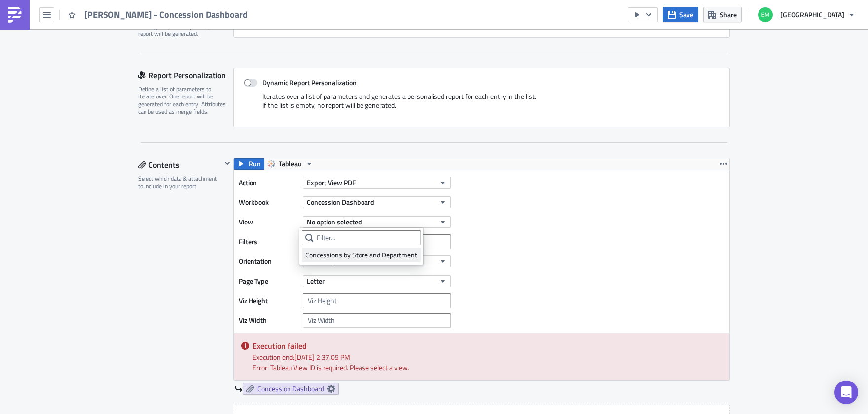  What do you see at coordinates (182, 101) in the screenshot?
I see `div: Define a list of parameters to iterate over. One report will be generated for each entry. Attribu...` at bounding box center [182, 101].